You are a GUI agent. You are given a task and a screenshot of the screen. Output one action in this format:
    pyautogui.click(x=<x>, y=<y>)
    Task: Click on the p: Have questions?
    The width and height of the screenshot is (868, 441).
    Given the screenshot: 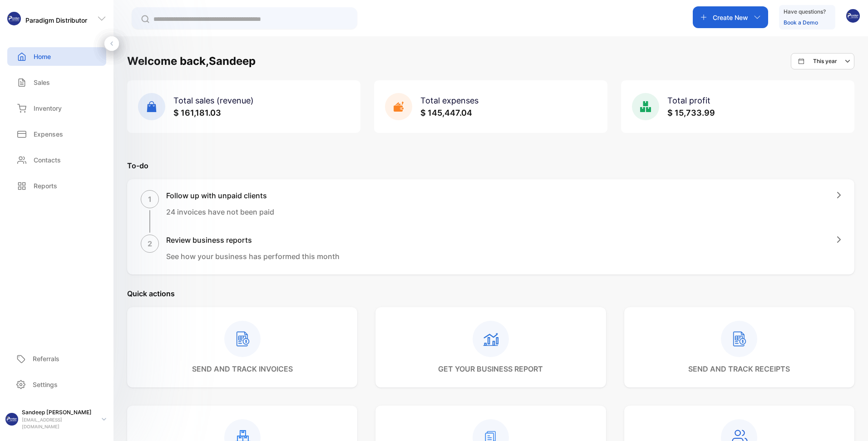 What is the action you would take?
    pyautogui.click(x=804, y=12)
    